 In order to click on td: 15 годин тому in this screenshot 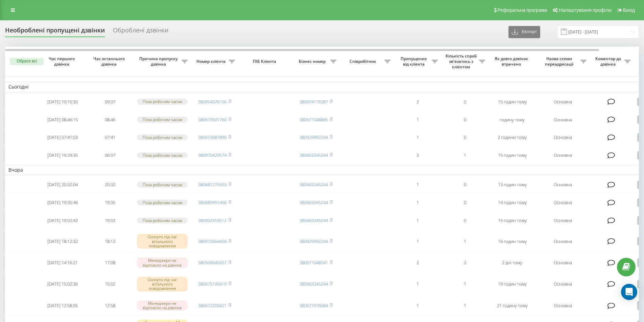, I will do `click(513, 101)`.